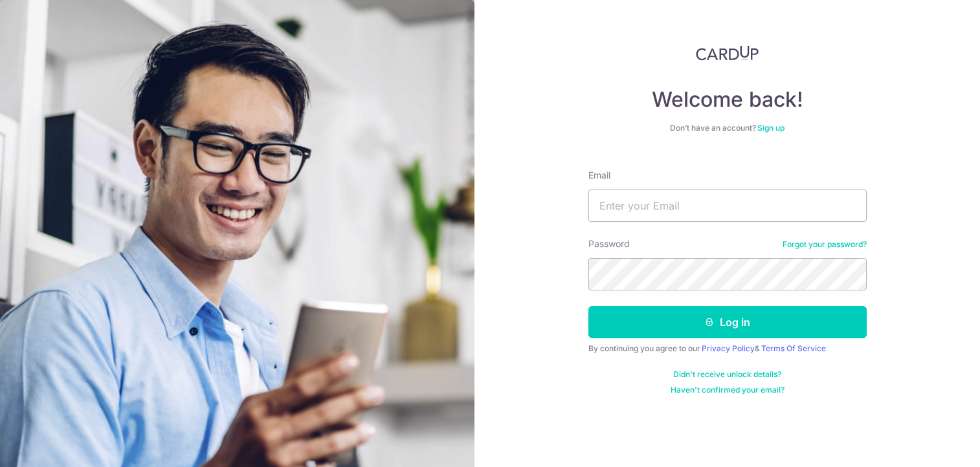 Image resolution: width=980 pixels, height=467 pixels. What do you see at coordinates (771, 127) in the screenshot?
I see `a: Sign up` at bounding box center [771, 127].